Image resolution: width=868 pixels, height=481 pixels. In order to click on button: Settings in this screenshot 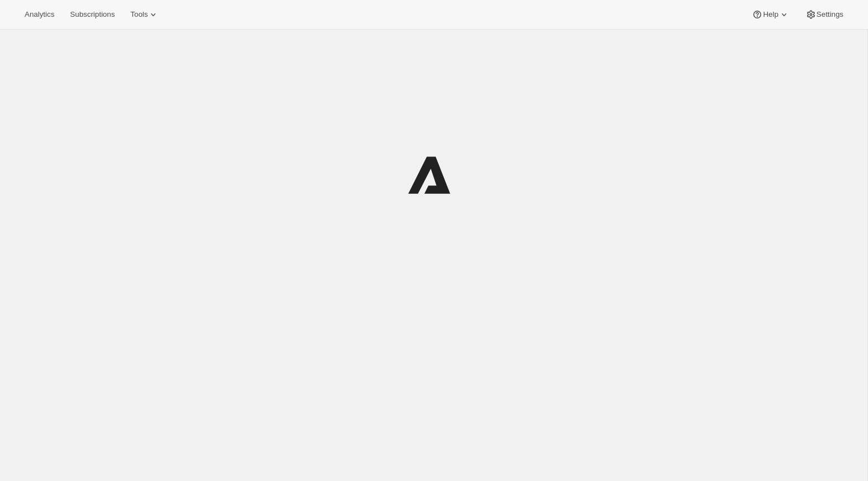, I will do `click(825, 15)`.